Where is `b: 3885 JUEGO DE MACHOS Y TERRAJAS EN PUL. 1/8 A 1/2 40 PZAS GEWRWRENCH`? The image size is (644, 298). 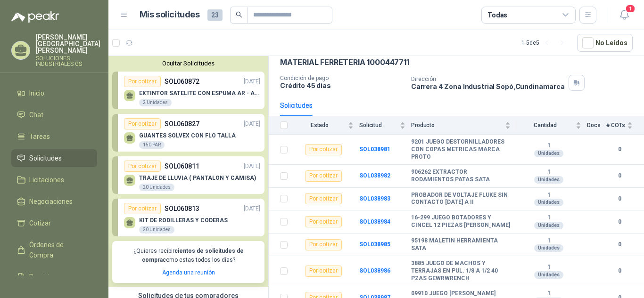 b: 3885 JUEGO DE MACHOS Y TERRAJAS EN PUL. 1/8 A 1/2 40 PZAS GEWRWRENCH is located at coordinates (461, 270).